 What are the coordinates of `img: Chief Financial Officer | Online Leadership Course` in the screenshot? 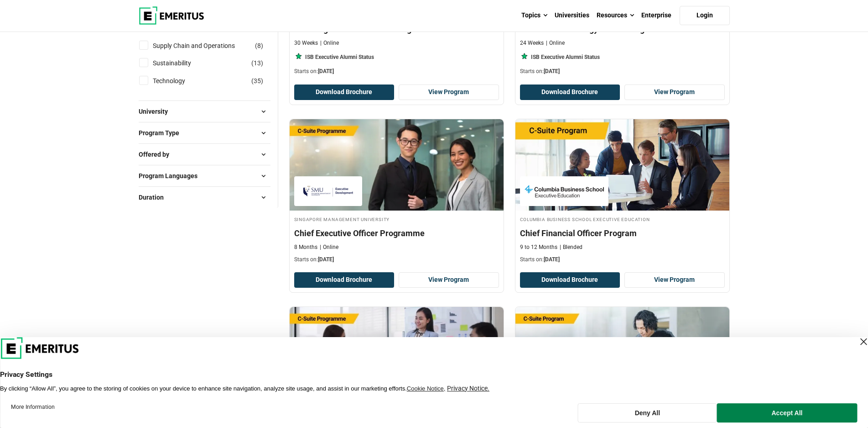 It's located at (396, 353).